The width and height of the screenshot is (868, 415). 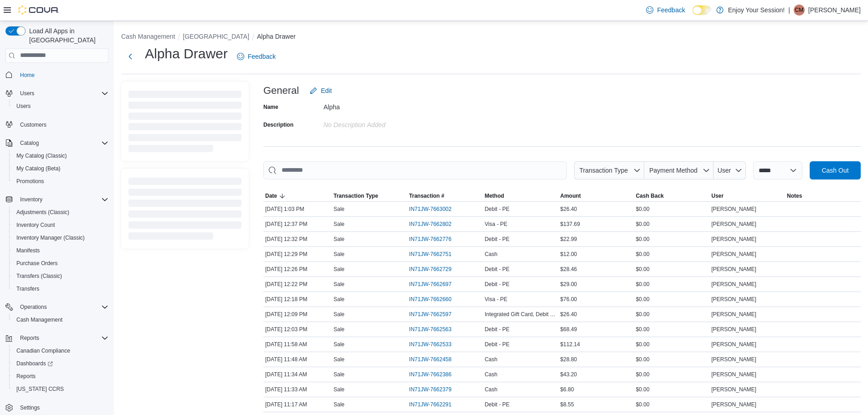 I want to click on a: Settings, so click(x=30, y=408).